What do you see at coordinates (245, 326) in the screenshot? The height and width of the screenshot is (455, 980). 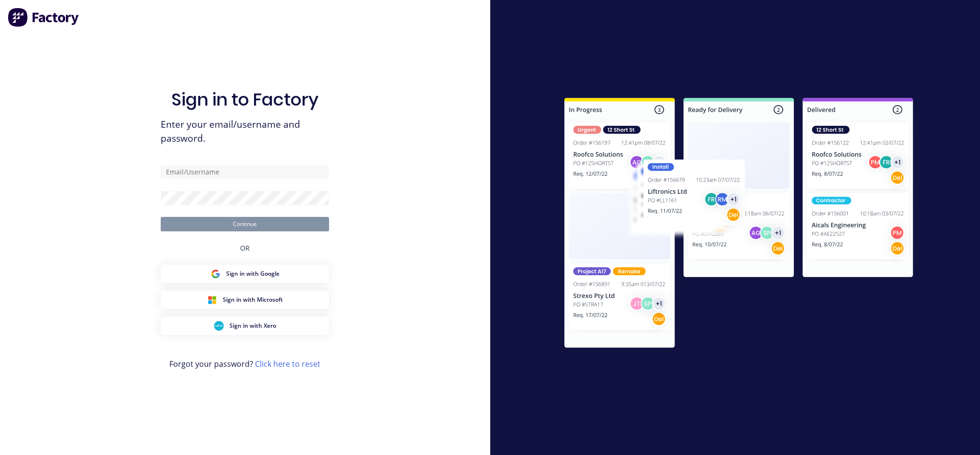 I see `button: Xero Sign inSign in with Xero` at bounding box center [245, 326].